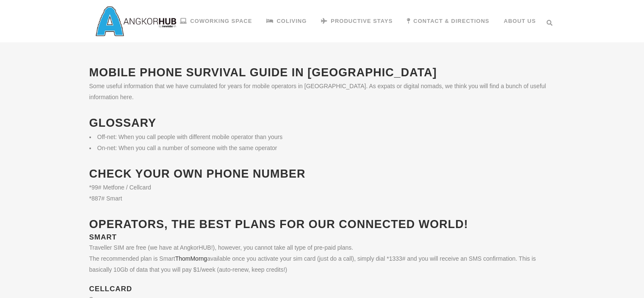  Describe the element at coordinates (322, 193) in the screenshot. I see `p: *99# Metfone / Cellcard *887# Smart` at that location.